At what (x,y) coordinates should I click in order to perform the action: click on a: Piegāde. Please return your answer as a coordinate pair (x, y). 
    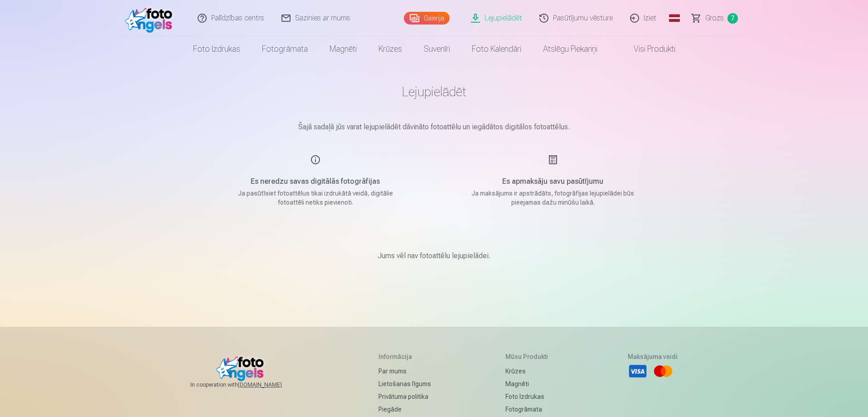
    Looking at the image, I should click on (405, 409).